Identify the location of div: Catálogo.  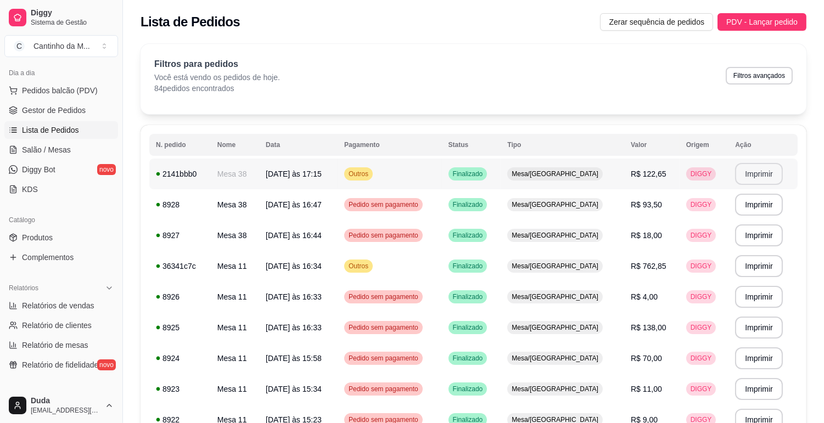
(61, 220).